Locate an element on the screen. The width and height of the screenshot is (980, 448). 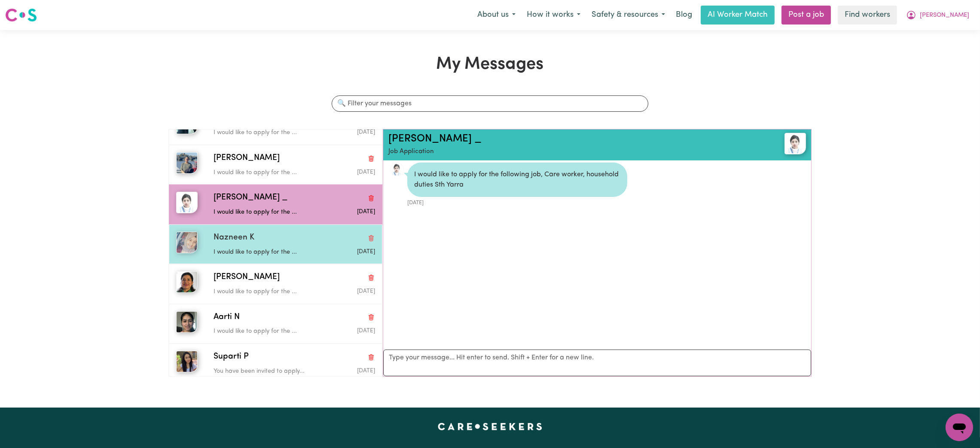
button: Safety & resources is located at coordinates (629, 15).